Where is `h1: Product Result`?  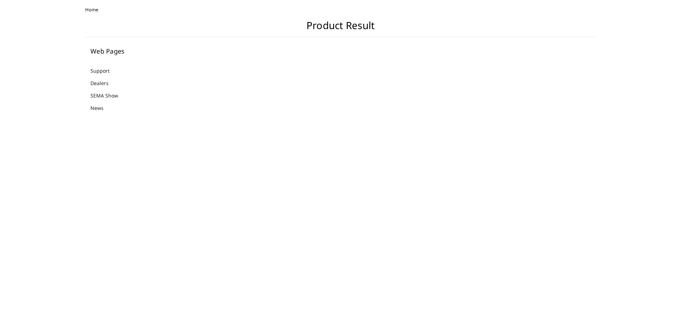 h1: Product Result is located at coordinates (341, 28).